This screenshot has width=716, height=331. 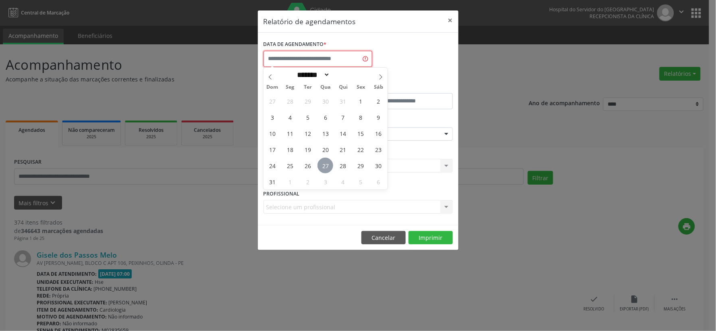 I want to click on button: Imprimir, so click(x=431, y=238).